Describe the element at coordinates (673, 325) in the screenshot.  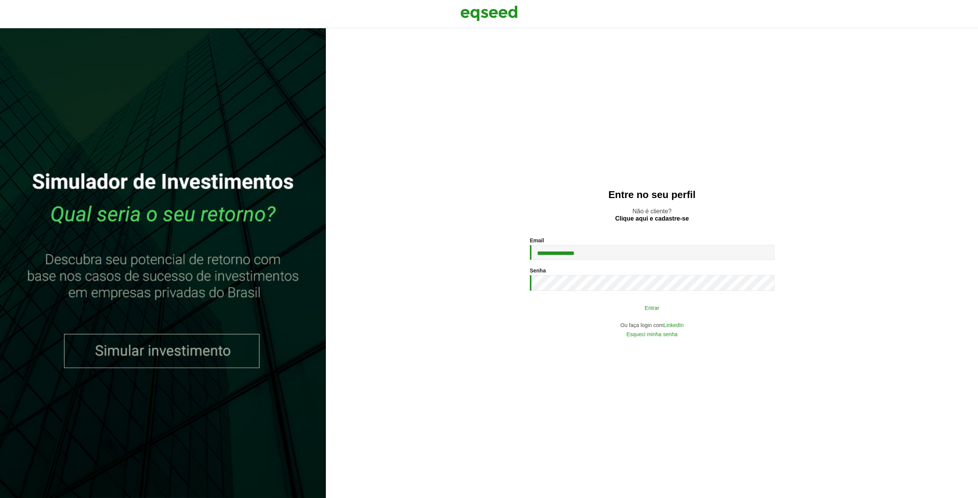
I see `a: LinkedIn` at that location.